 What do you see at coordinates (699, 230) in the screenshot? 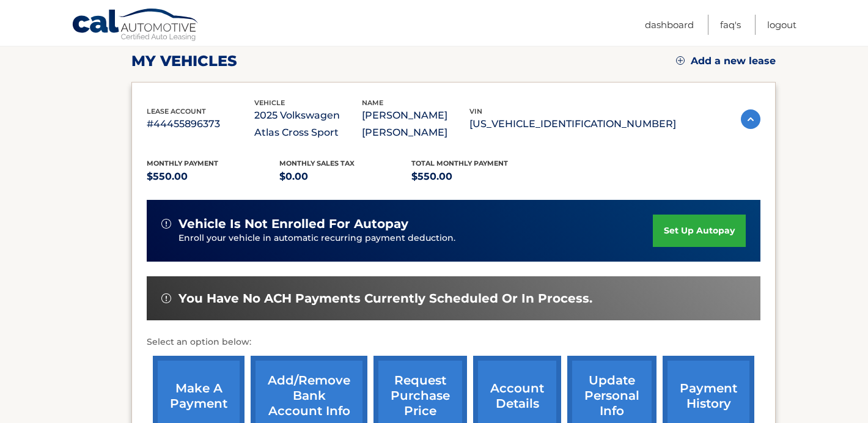
I see `a: set up autopay` at bounding box center [699, 230].